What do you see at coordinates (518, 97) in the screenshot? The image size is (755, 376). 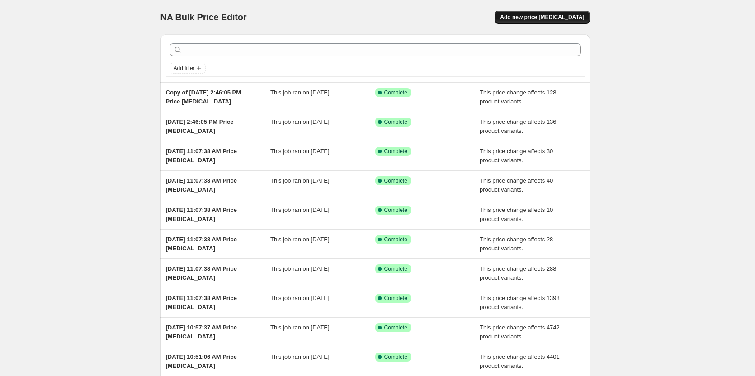 I see `span: This price change affects 128 product variants.` at bounding box center [518, 97].